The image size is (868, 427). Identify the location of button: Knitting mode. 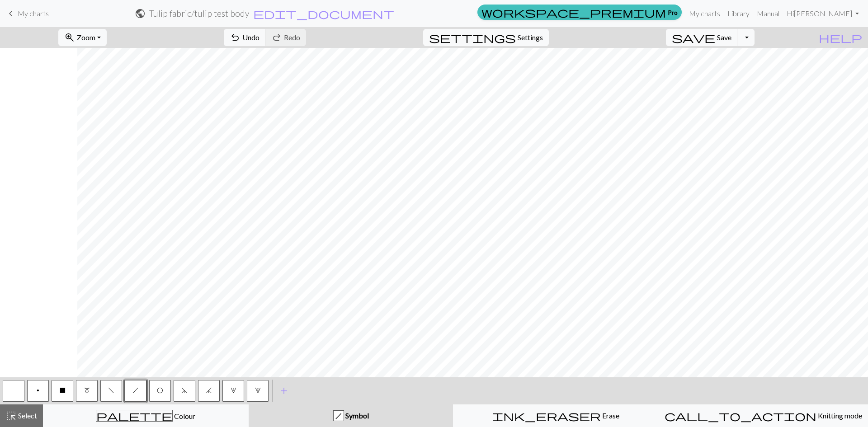
(763, 415).